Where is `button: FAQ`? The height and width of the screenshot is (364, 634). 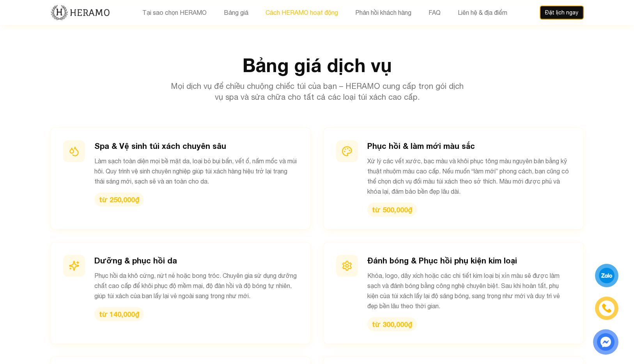
button: FAQ is located at coordinates (435, 13).